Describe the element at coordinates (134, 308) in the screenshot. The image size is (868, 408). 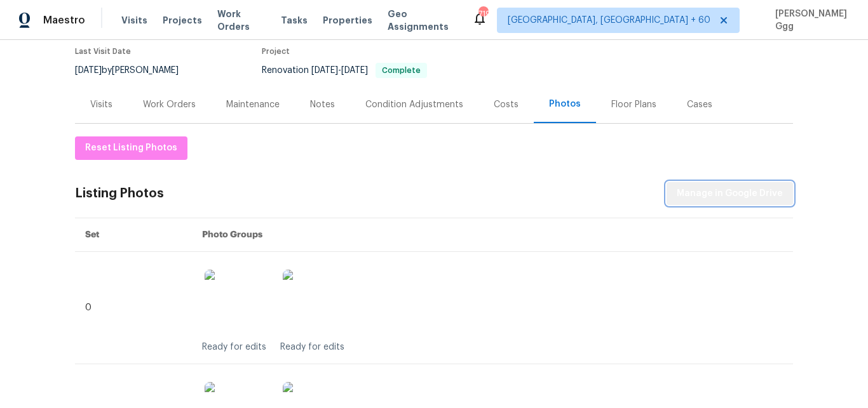
I see `td: 0` at that location.